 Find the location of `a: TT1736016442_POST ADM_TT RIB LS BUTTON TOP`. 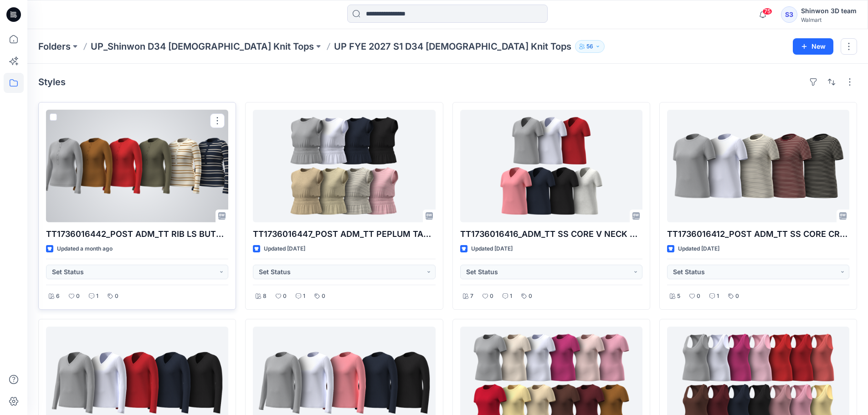

a: TT1736016442_POST ADM_TT RIB LS BUTTON TOP is located at coordinates (137, 166).